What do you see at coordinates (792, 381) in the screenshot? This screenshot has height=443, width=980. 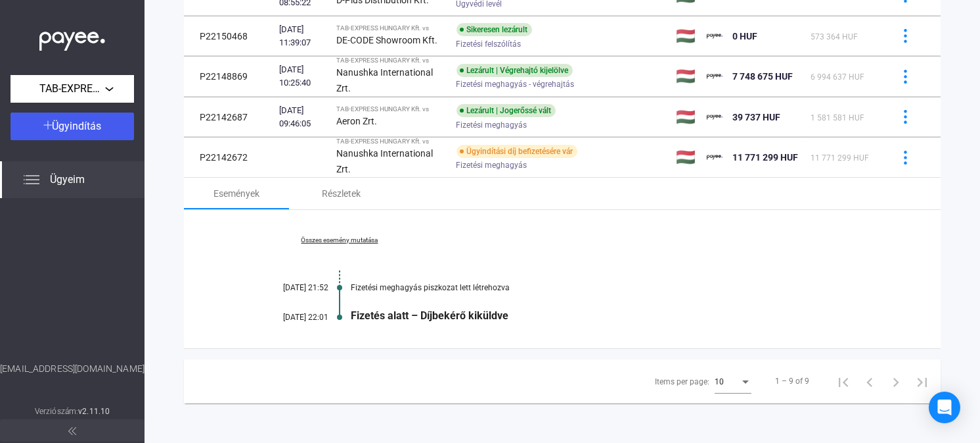 I see `div: 1 – 9 of 9` at bounding box center [792, 381].